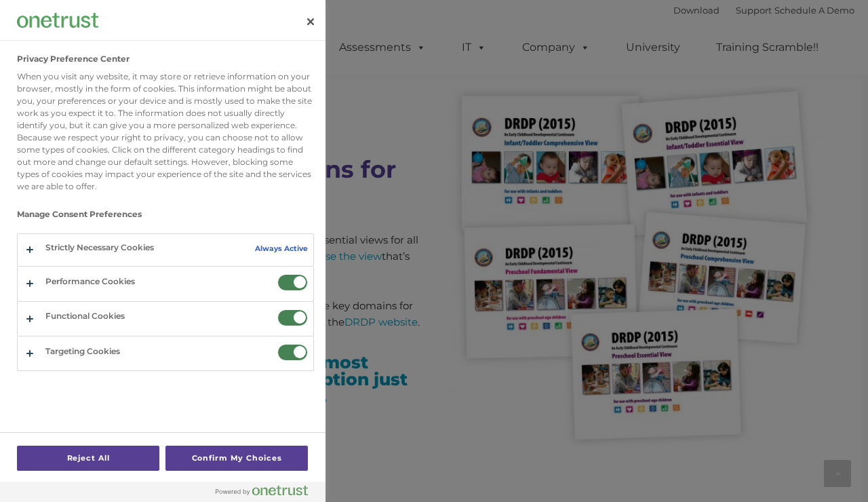  Describe the element at coordinates (58, 20) in the screenshot. I see `div: Company Logo` at that location.